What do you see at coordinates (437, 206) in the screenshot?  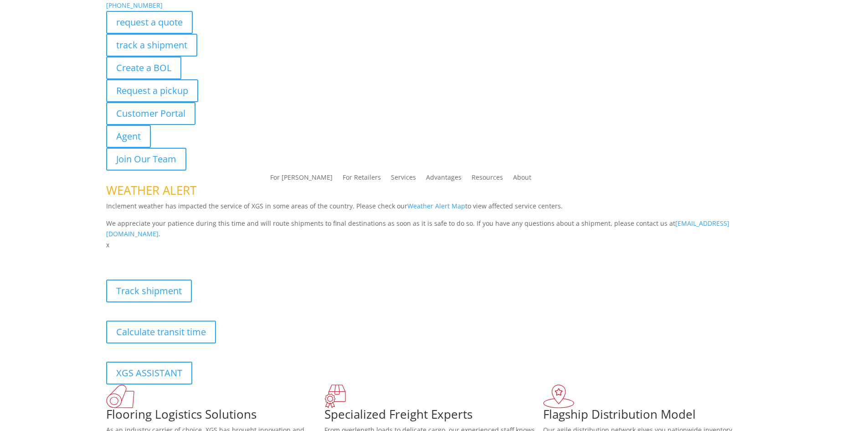 I see `a: Weather Alert Map` at bounding box center [437, 206].